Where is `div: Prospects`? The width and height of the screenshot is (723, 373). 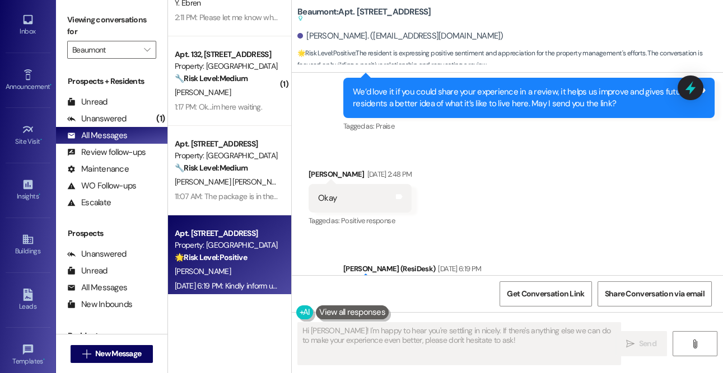 div: Prospects is located at coordinates (111, 233).